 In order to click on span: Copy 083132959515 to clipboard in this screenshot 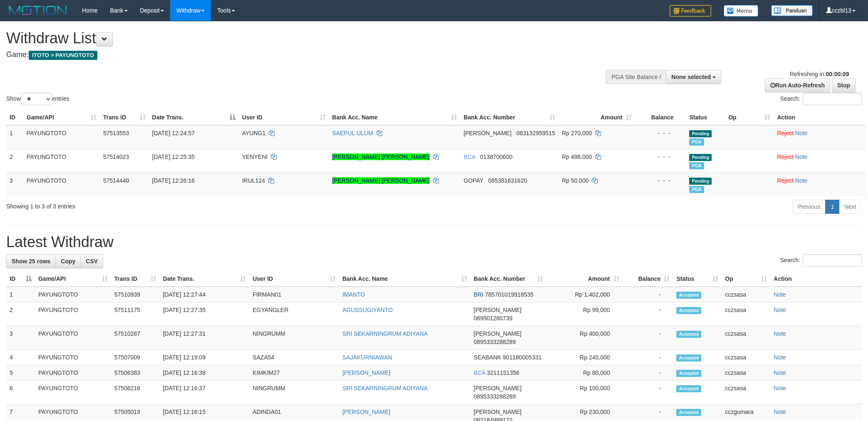, I will do `click(535, 133)`.